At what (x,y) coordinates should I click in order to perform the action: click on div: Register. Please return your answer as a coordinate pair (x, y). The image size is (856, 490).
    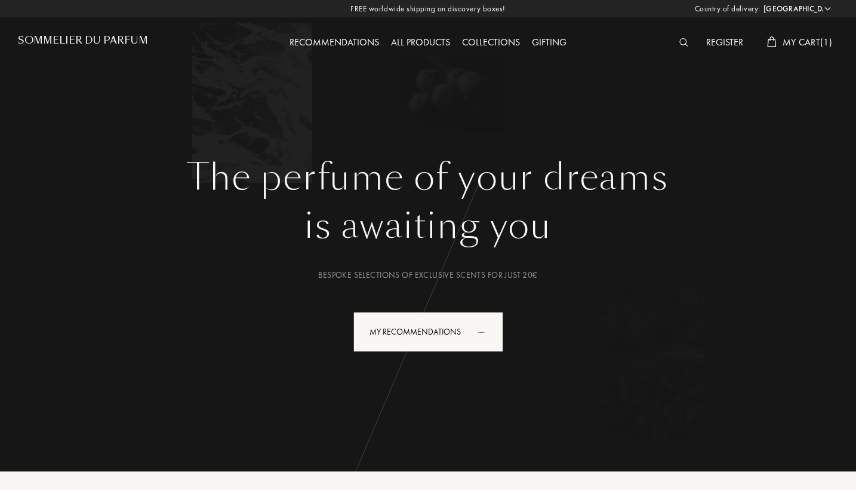
    Looking at the image, I should click on (725, 43).